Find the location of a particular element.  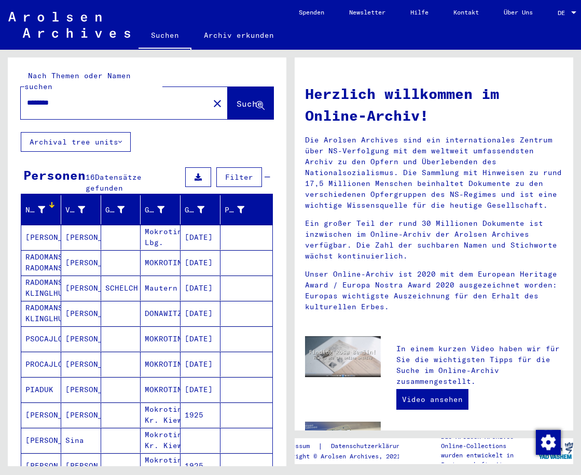

mat-cell: PIADUK is located at coordinates (41, 390).